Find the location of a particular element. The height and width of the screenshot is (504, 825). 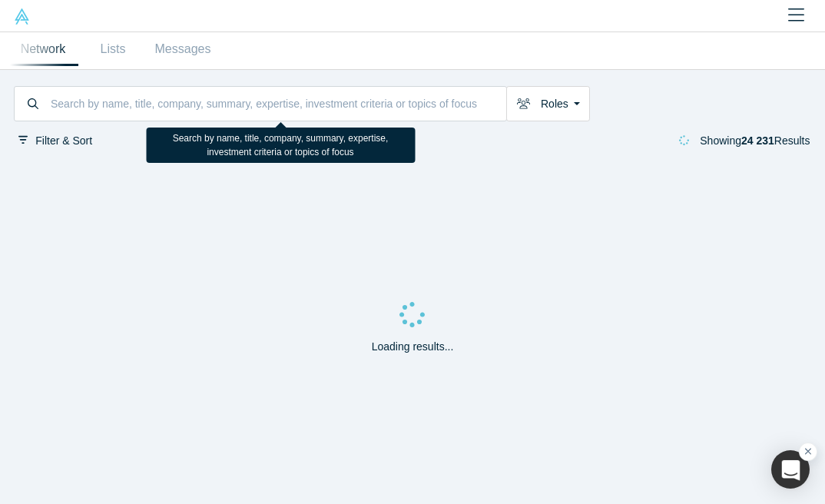

a: Messages is located at coordinates (182, 50).